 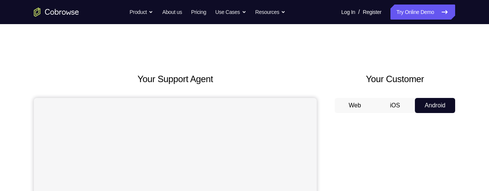 I want to click on h2: Your Customer, so click(x=395, y=79).